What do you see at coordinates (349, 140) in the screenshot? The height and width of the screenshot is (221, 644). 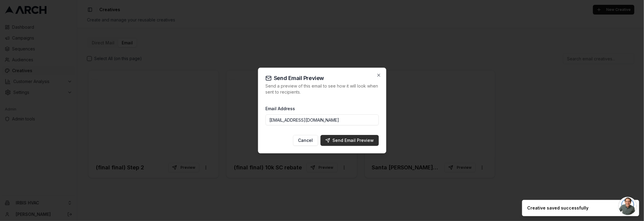 I see `div: Send Email Preview` at bounding box center [349, 140].